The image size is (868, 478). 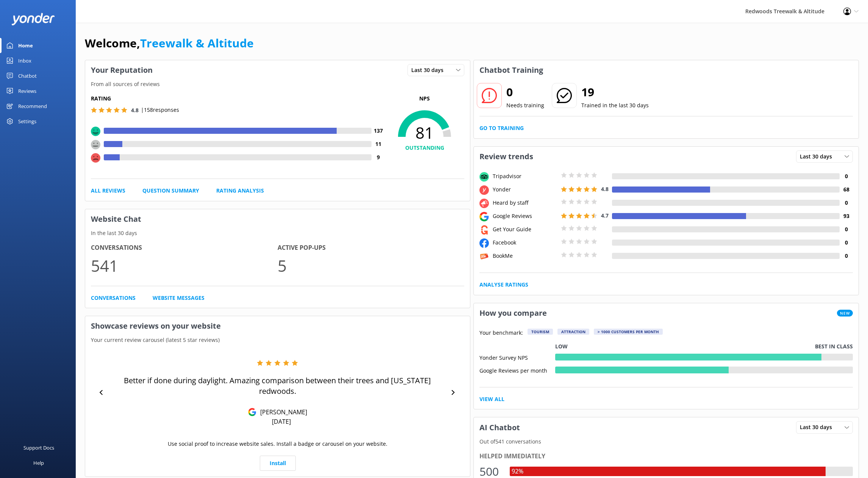 I want to click on div: Home, so click(x=26, y=46).